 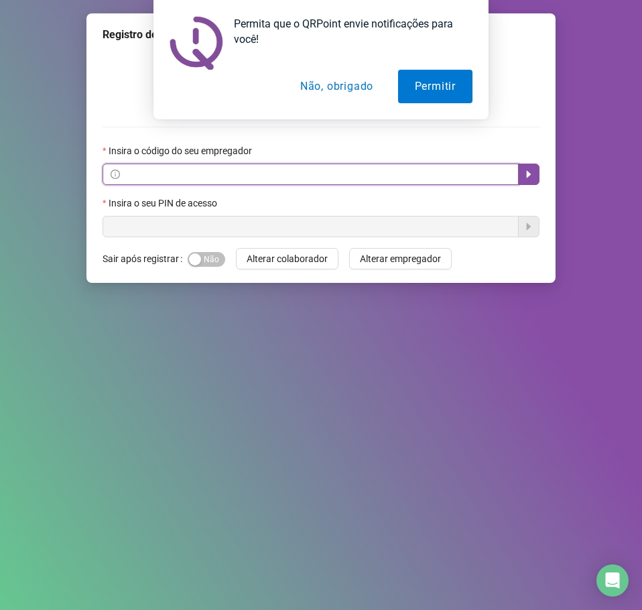 I want to click on button: Alterar colaborador, so click(x=287, y=259).